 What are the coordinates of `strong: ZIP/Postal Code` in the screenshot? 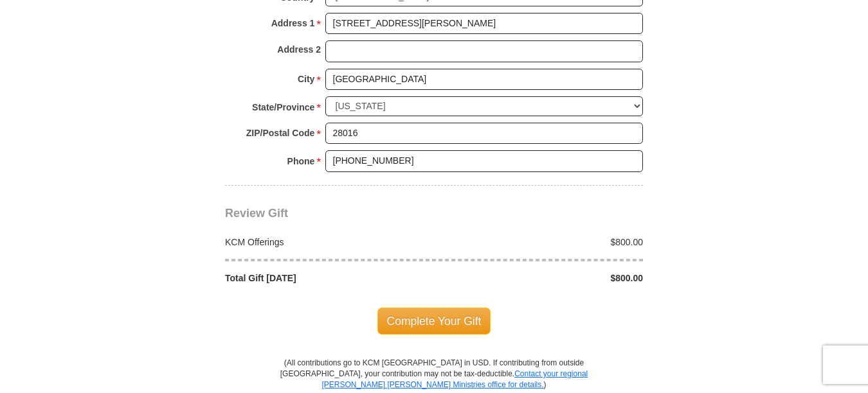 It's located at (280, 133).